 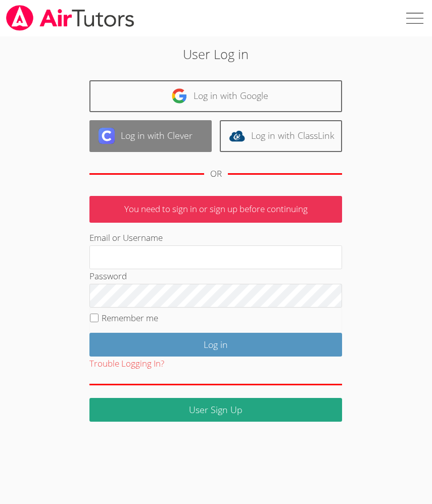 What do you see at coordinates (216, 174) in the screenshot?
I see `div: OR` at bounding box center [216, 174].